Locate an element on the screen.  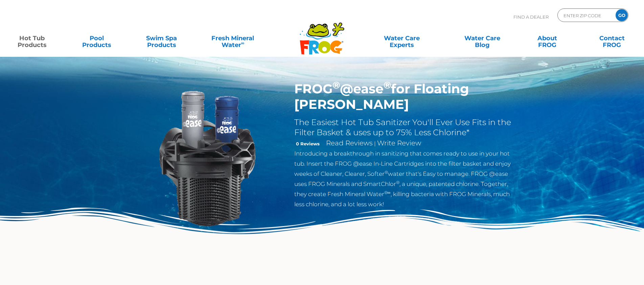
a: Hot TubProducts is located at coordinates (32, 38).